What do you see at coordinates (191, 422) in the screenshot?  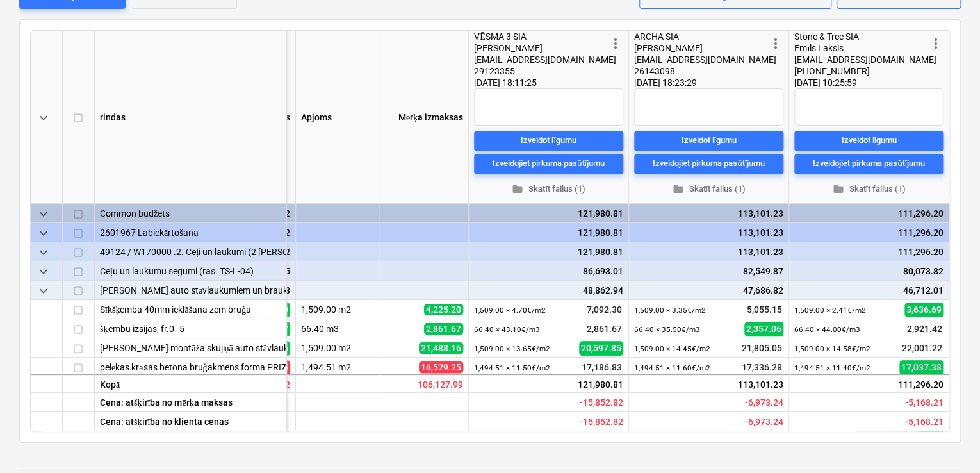 I see `div: Cena: atšķirība no klienta cenas` at bounding box center [191, 422].